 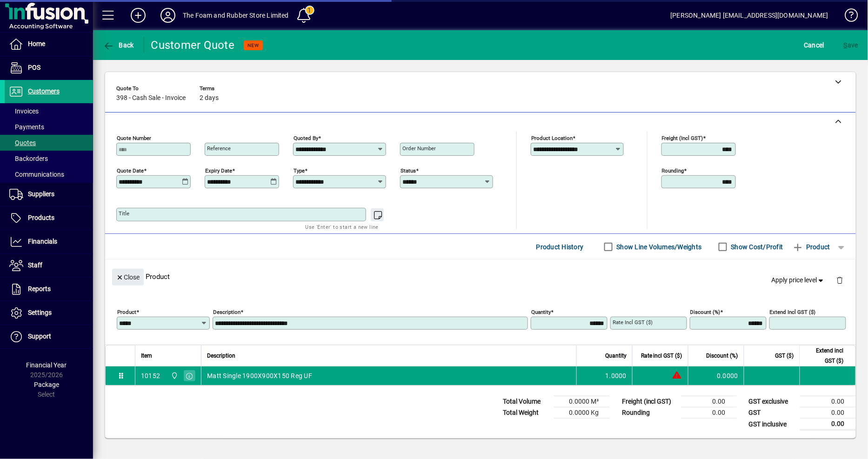 What do you see at coordinates (39, 289) in the screenshot?
I see `span: Reports` at bounding box center [39, 289].